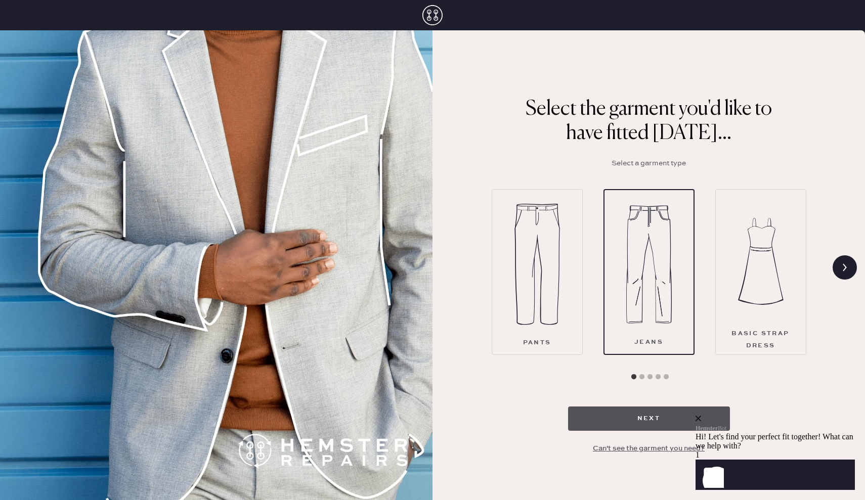 The height and width of the screenshot is (500, 865). I want to click on button: 3, so click(650, 377).